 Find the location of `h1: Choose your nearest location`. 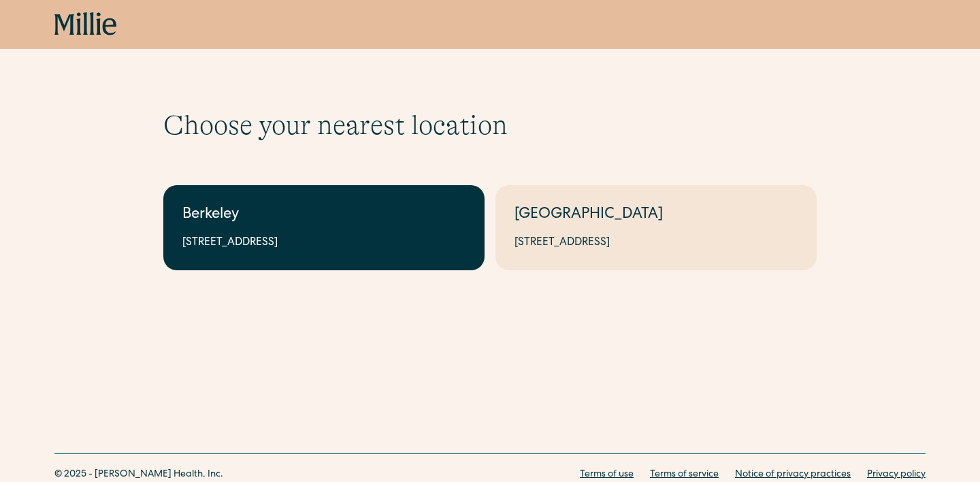

h1: Choose your nearest location is located at coordinates (490, 125).